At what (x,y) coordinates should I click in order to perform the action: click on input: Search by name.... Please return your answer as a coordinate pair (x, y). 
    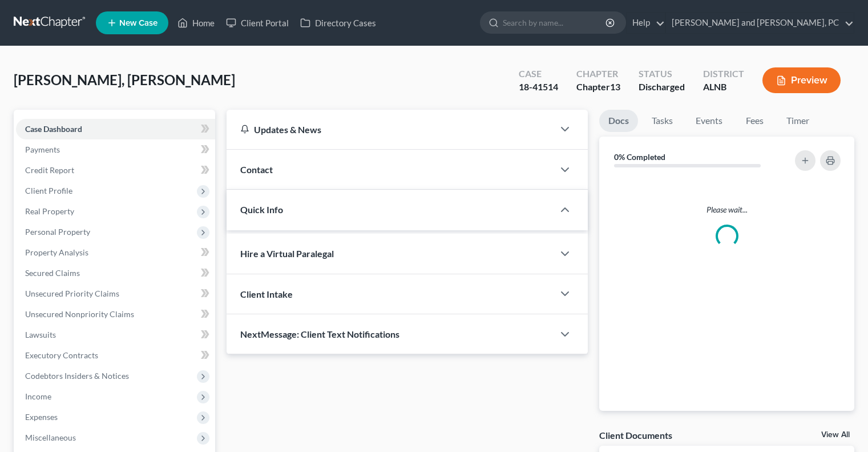
    Looking at the image, I should click on (555, 22).